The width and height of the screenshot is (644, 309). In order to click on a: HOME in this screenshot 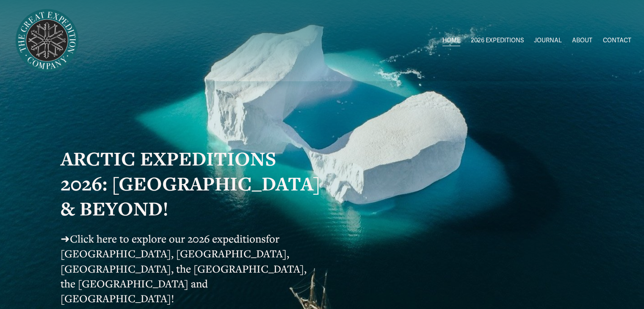, I will do `click(452, 41)`.